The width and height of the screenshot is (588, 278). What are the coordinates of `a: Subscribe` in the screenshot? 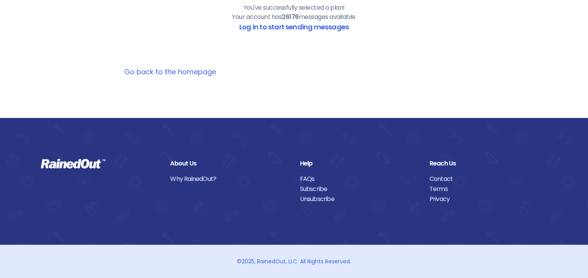 It's located at (359, 189).